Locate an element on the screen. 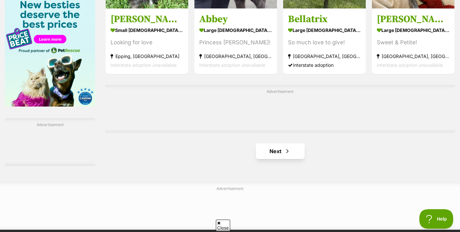  div: Looking for love is located at coordinates (147, 43).